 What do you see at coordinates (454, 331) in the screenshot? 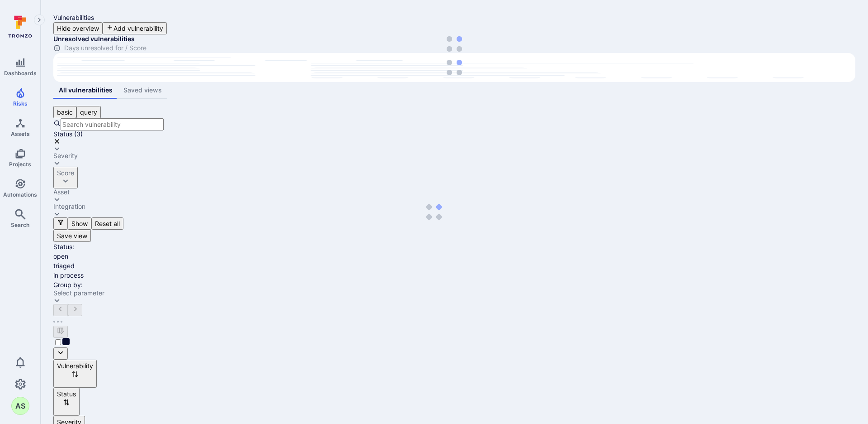
I see `div: Manage columns` at bounding box center [454, 331].